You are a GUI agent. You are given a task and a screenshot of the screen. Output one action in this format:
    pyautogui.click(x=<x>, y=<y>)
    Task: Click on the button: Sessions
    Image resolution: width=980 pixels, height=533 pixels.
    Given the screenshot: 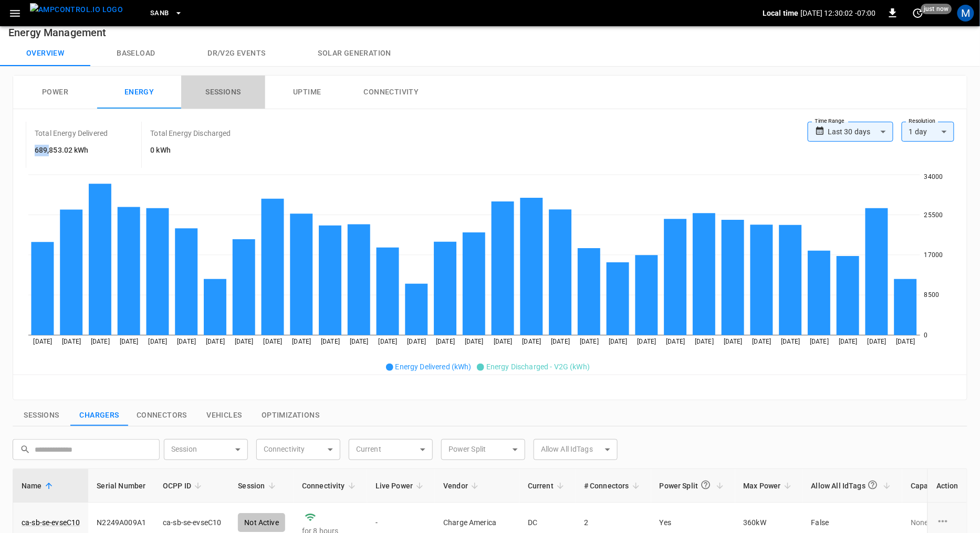 What is the action you would take?
    pyautogui.click(x=223, y=93)
    